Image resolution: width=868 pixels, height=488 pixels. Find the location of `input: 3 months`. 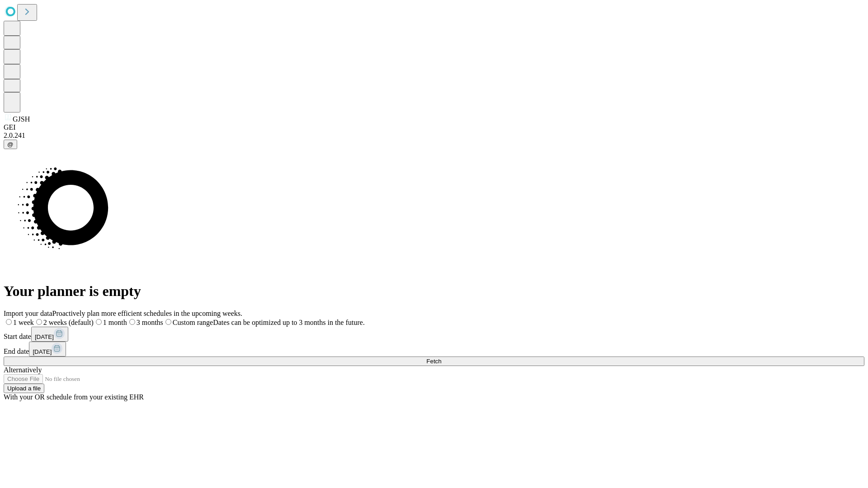

input: 3 months is located at coordinates (132, 322).